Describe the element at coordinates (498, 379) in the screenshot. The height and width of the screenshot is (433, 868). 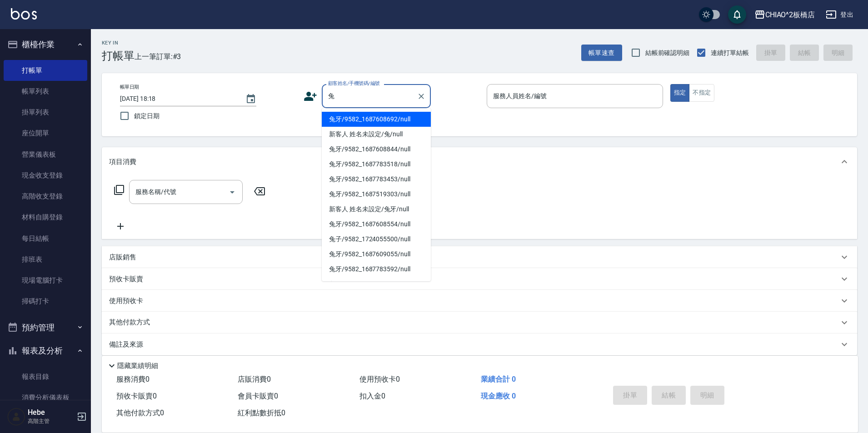
I see `span: 業績合計 0` at that location.